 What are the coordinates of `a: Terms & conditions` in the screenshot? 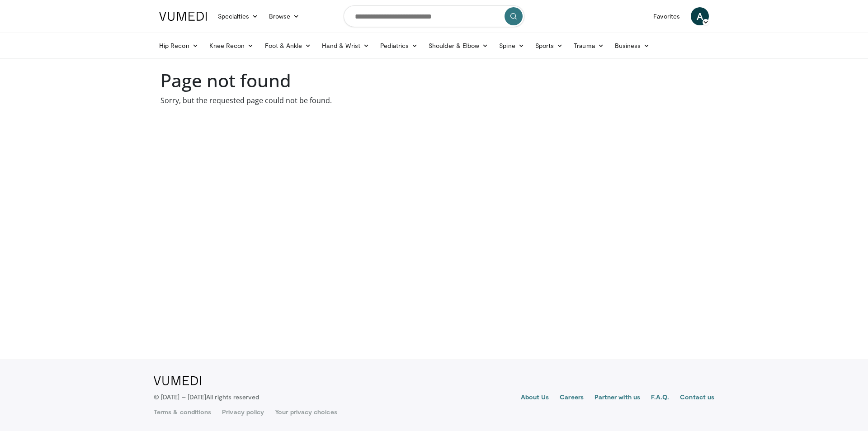 It's located at (182, 412).